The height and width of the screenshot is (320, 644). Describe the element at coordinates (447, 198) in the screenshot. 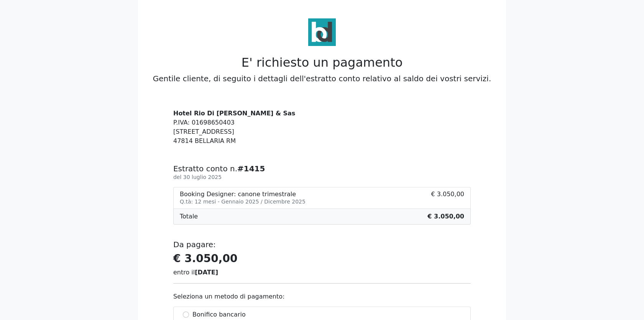

I see `span: € 3.050,00` at that location.